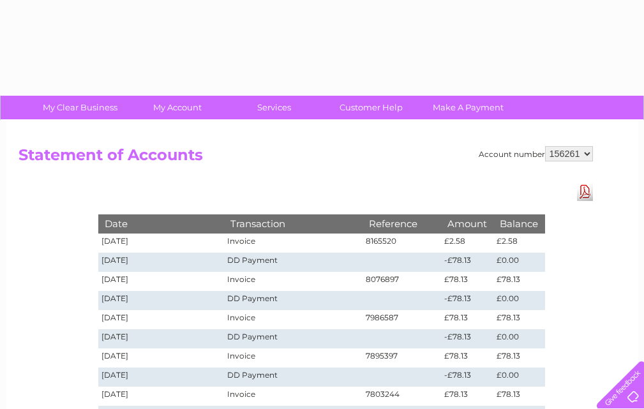 The width and height of the screenshot is (644, 409). Describe the element at coordinates (467, 223) in the screenshot. I see `th: Amount` at that location.